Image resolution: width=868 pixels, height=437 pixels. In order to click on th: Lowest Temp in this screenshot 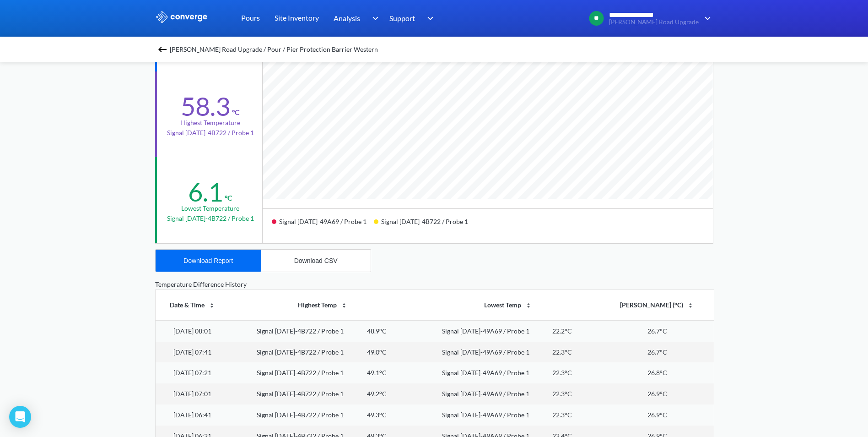, I will do `click(508, 305)`.